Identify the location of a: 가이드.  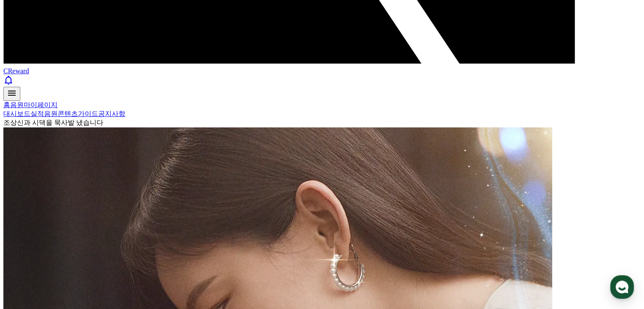
(88, 113).